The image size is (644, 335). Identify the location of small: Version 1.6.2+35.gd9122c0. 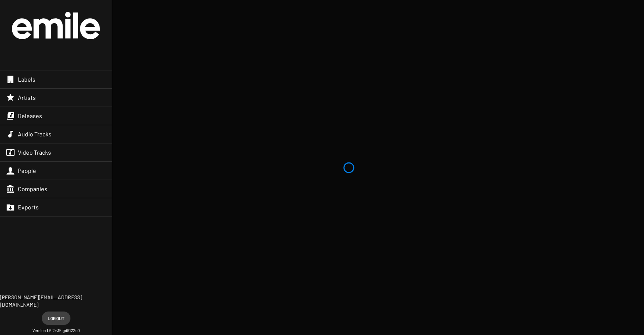
(56, 330).